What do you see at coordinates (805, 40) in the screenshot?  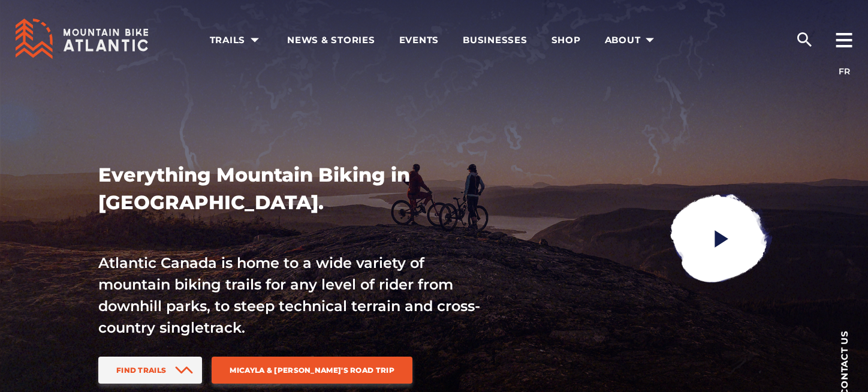 I see `ion-icon: search` at bounding box center [805, 40].